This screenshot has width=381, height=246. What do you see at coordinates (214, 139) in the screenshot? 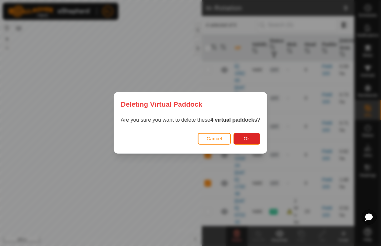
I see `span: Cancel` at bounding box center [214, 139].